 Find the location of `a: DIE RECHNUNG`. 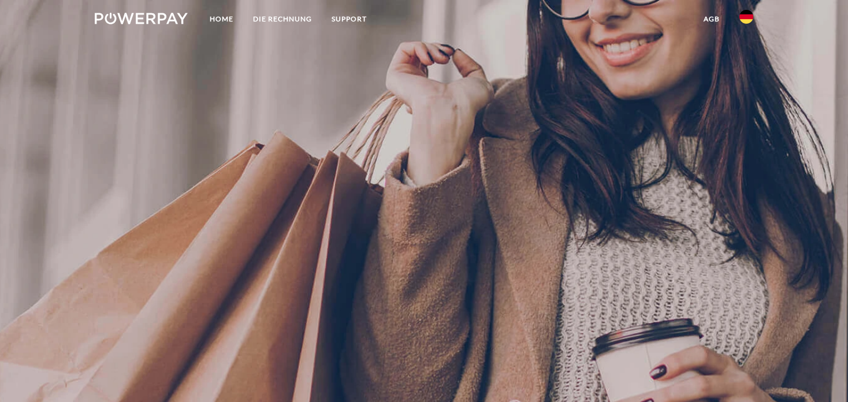

a: DIE RECHNUNG is located at coordinates (282, 19).